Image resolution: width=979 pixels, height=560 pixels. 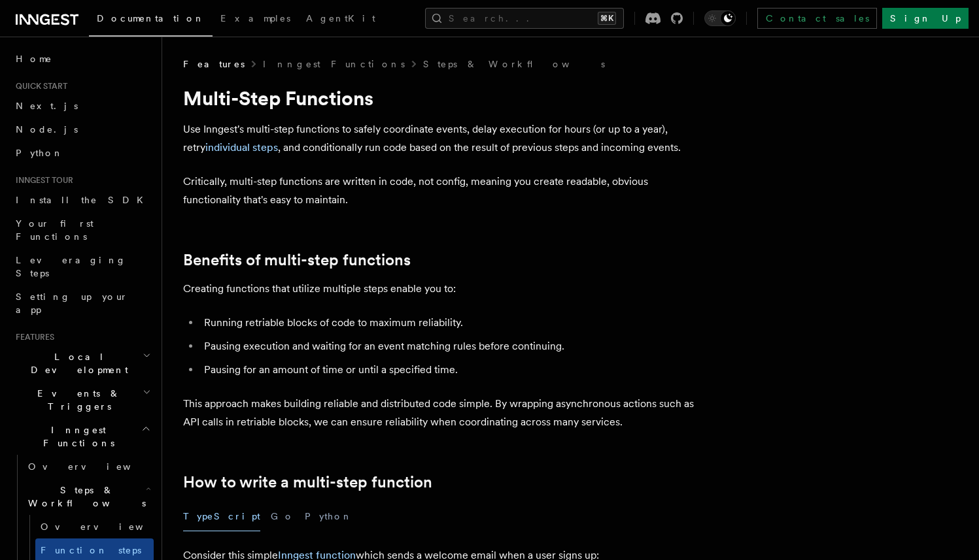 I want to click on a: Benefits of multi-step functions, so click(x=297, y=260).